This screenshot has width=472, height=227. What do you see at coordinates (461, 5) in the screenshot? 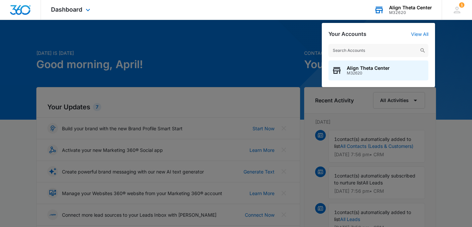
I see `div: notifications count` at bounding box center [461, 5].